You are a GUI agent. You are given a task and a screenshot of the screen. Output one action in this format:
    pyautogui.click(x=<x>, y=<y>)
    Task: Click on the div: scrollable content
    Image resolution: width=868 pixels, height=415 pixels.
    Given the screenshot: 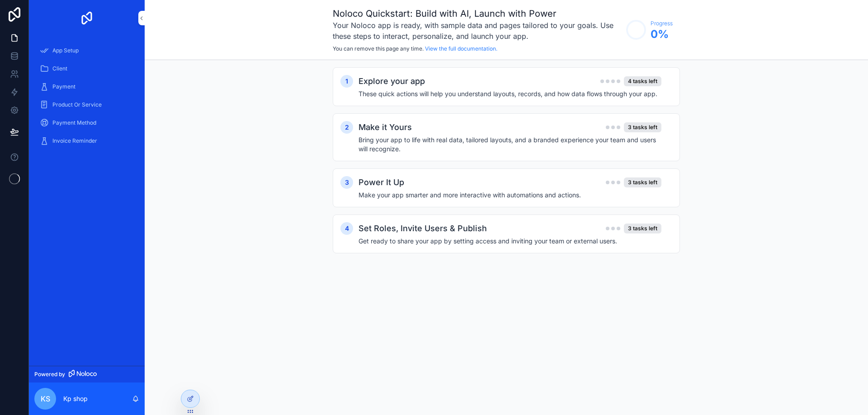 What is the action you would take?
    pyautogui.click(x=87, y=99)
    